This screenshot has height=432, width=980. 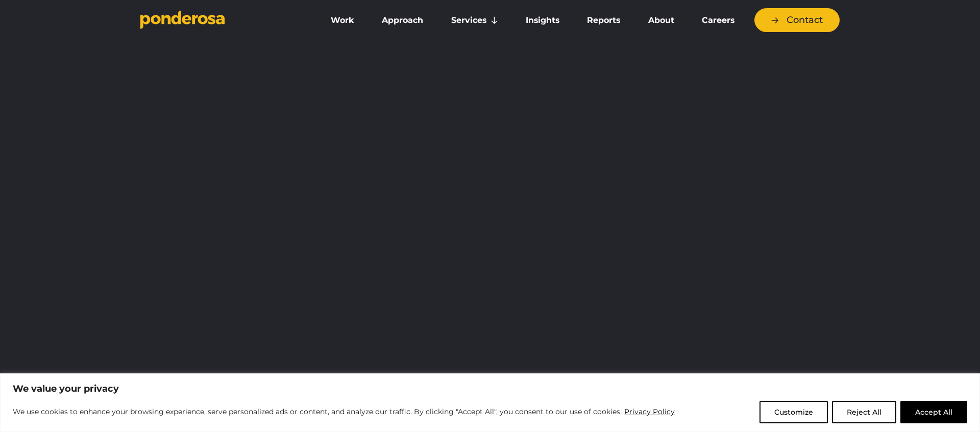 I want to click on p: We use cookies to enhance your browsing experience, serve personalized ads or content, and analyz..., so click(x=344, y=412).